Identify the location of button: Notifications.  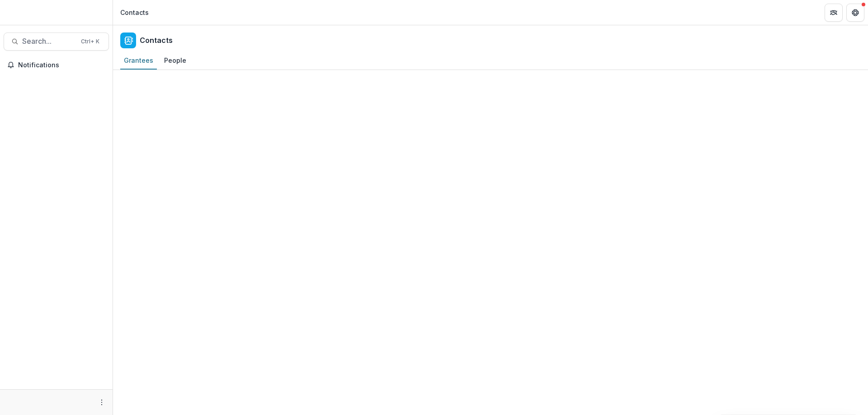
(56, 65).